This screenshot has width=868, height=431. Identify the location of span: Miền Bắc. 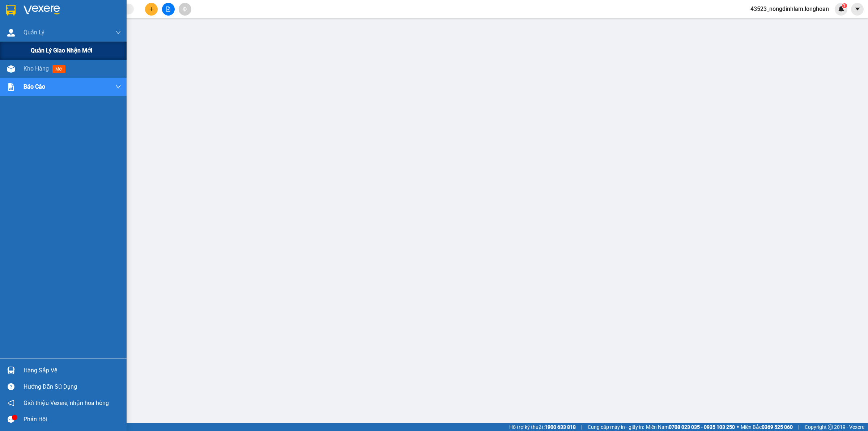
(766, 427).